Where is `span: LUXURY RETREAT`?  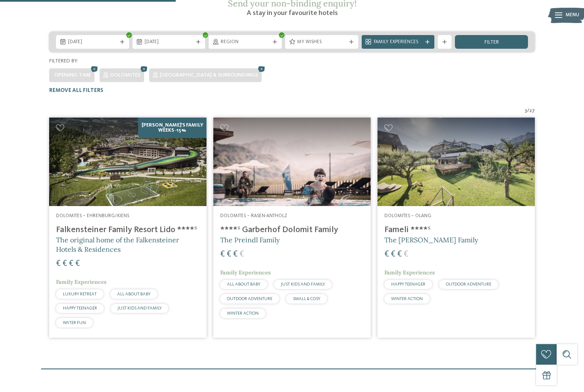 span: LUXURY RETREAT is located at coordinates (80, 294).